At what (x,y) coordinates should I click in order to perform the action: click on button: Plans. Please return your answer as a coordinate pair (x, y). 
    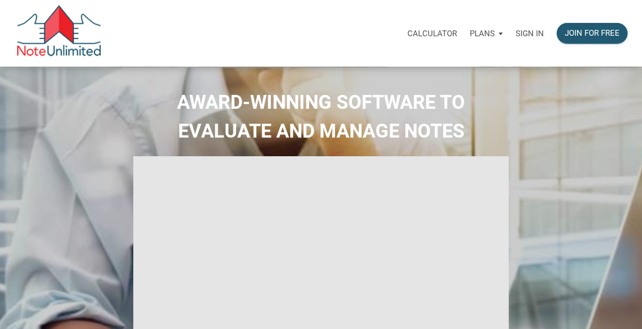
    Looking at the image, I should click on (486, 34).